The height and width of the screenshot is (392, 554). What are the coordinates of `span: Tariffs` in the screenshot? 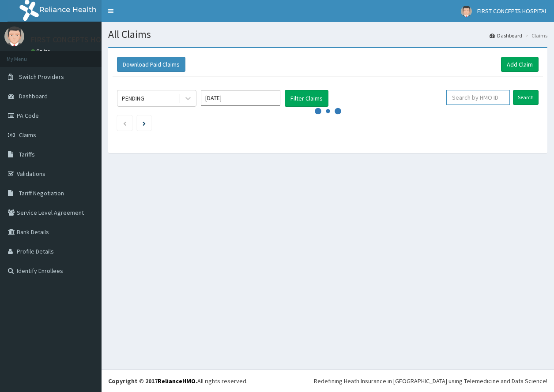 It's located at (27, 154).